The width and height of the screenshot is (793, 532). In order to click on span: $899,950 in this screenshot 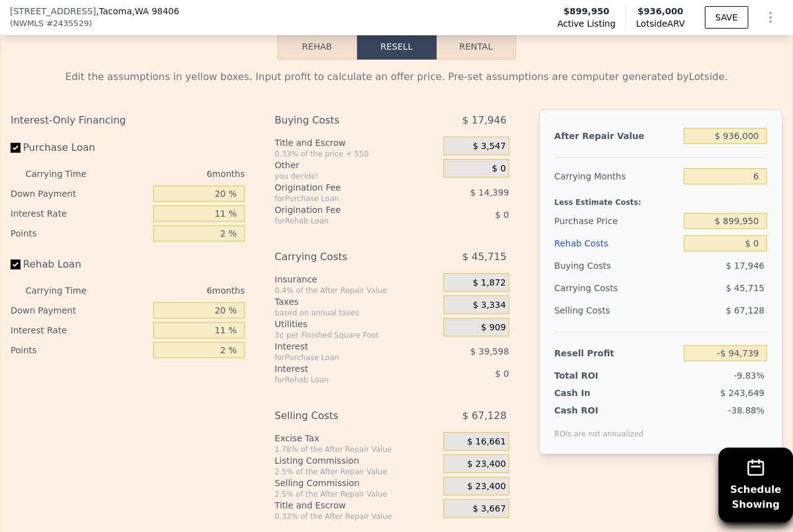, I will do `click(586, 11)`.